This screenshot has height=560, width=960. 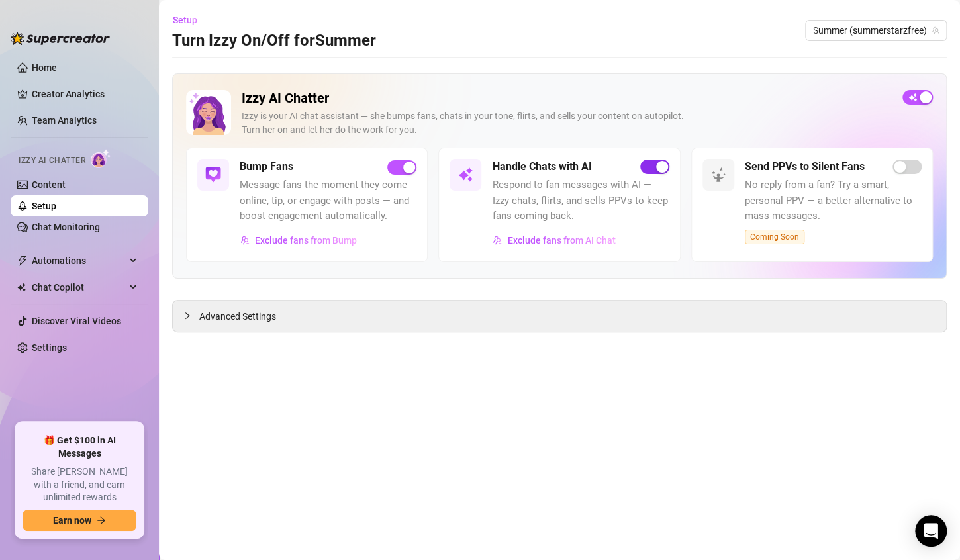 What do you see at coordinates (72, 520) in the screenshot?
I see `span: Earn now` at bounding box center [72, 520].